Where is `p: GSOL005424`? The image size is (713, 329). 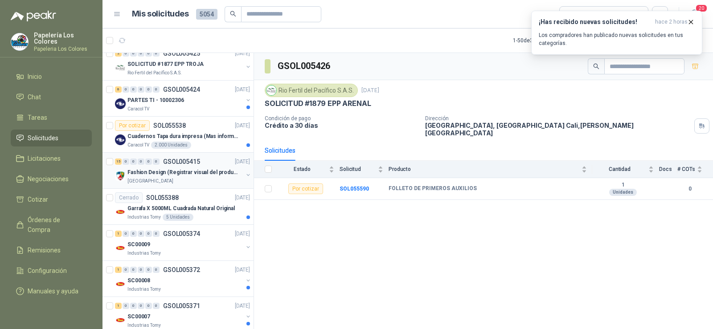
p: GSOL005424 is located at coordinates (181, 90).